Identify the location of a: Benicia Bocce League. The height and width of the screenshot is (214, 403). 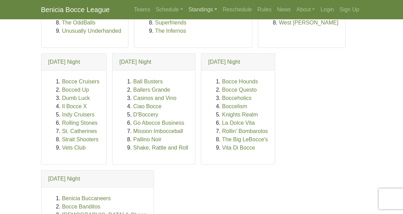
(75, 10).